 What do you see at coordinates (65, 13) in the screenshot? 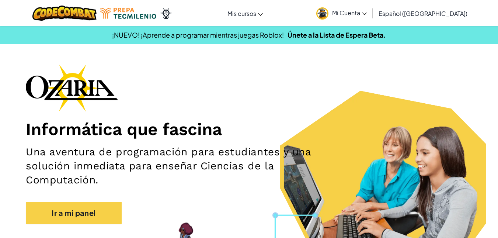
I see `img: CodeCombat logo` at bounding box center [65, 13].